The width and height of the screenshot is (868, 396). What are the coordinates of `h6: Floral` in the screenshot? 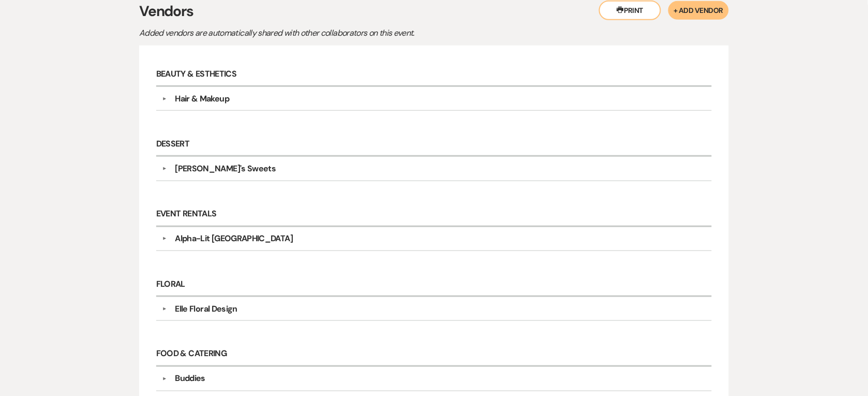 It's located at (434, 284).